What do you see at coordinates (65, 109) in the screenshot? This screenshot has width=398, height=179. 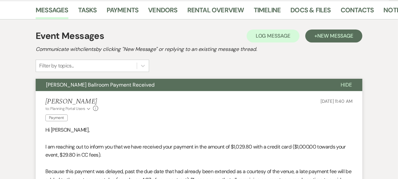 I see `span: to: Planning Portal Users` at bounding box center [65, 109].